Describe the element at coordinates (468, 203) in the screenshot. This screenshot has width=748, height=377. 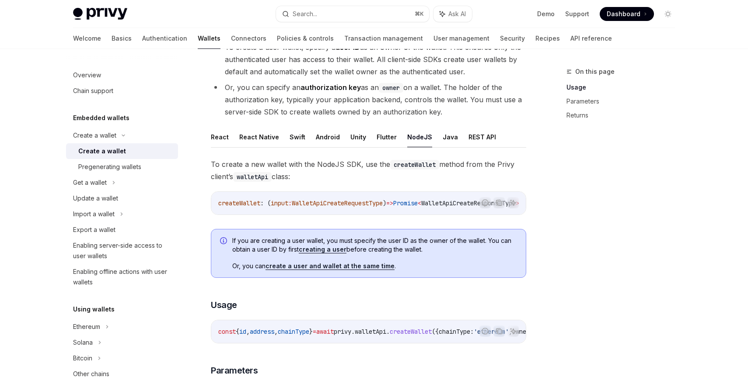
I see `span: WalletApiCreateResponseType` at that location.